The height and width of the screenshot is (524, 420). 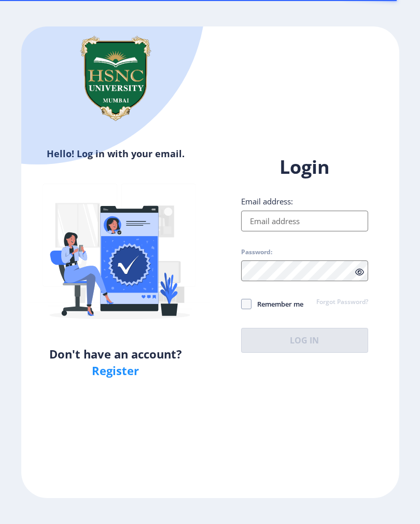 I want to click on label: Email address:, so click(x=267, y=201).